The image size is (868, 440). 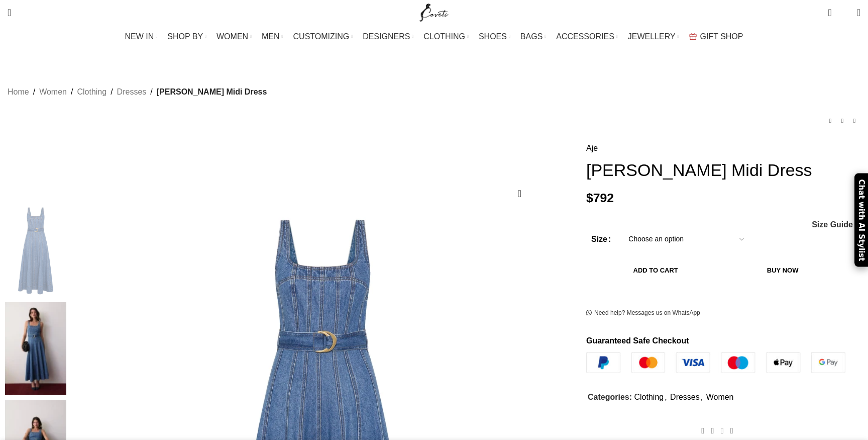 What do you see at coordinates (139, 36) in the screenshot?
I see `span: NEW IN` at bounding box center [139, 36].